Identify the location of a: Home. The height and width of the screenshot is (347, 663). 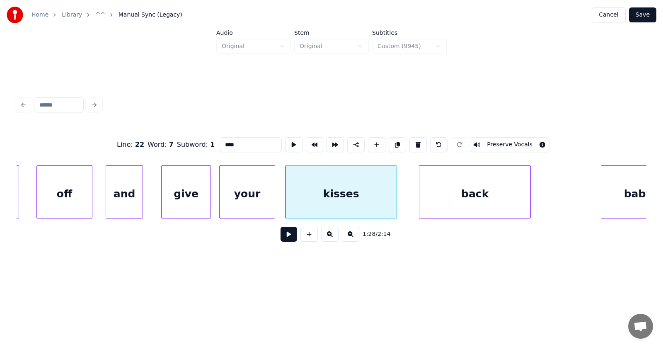
(40, 15).